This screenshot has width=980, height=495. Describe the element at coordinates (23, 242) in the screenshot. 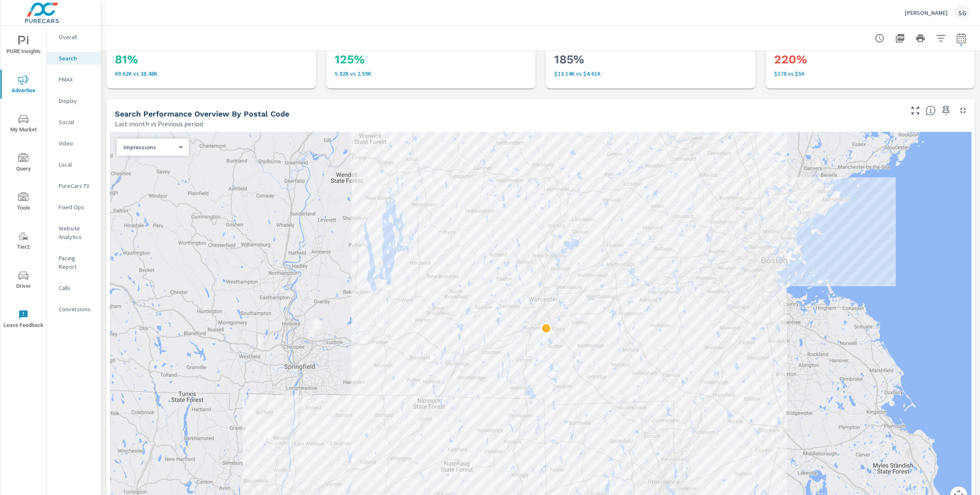

I see `span: Tier2` at that location.